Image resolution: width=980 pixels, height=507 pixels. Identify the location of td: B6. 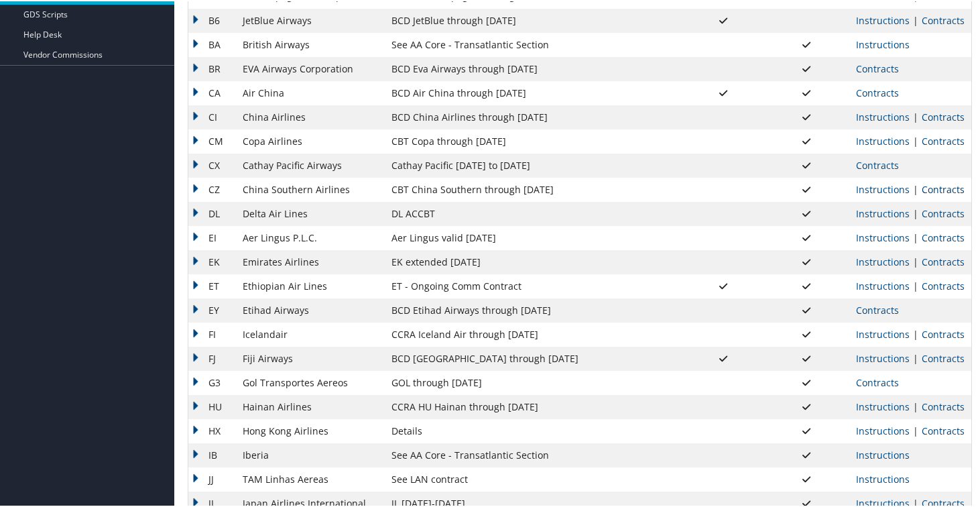
(212, 20).